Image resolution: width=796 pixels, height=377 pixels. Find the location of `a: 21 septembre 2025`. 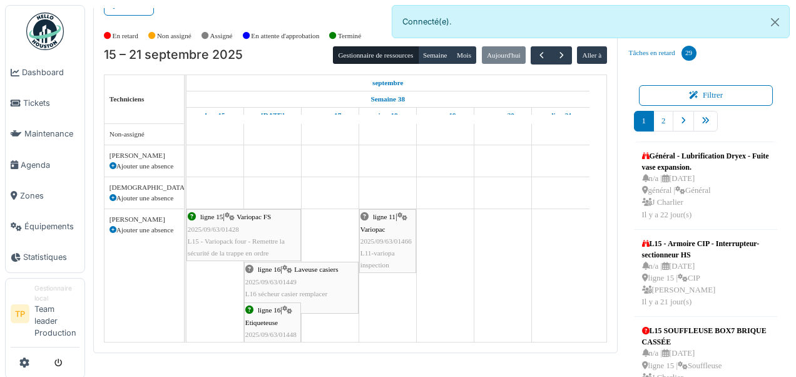

a: 21 septembre 2025 is located at coordinates (560, 115).